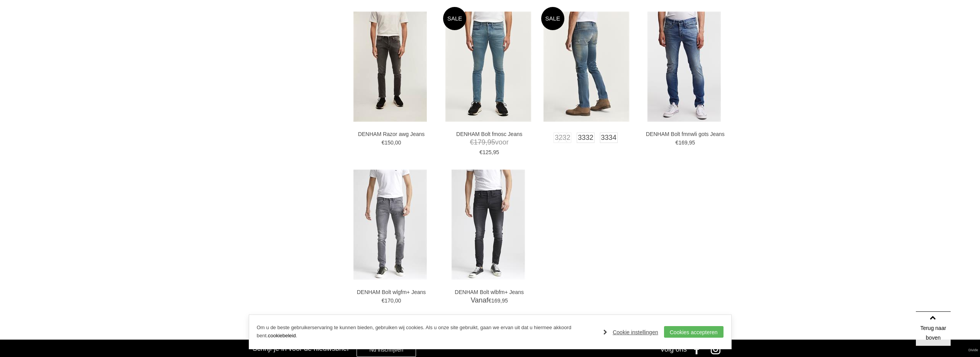  I want to click on p: Om u de beste gebruikerservaring te kunnen bieden, gebruiken wij cookies. Als u onze site gebruik..., so click(426, 332).